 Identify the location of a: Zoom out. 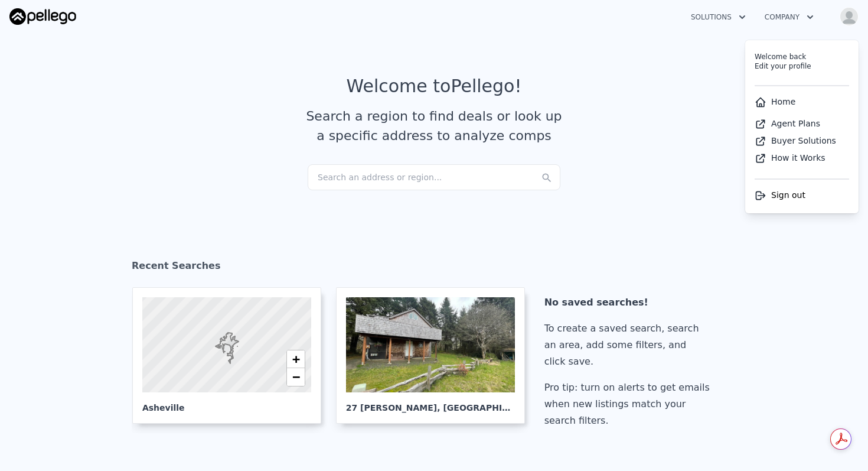
(296, 377).